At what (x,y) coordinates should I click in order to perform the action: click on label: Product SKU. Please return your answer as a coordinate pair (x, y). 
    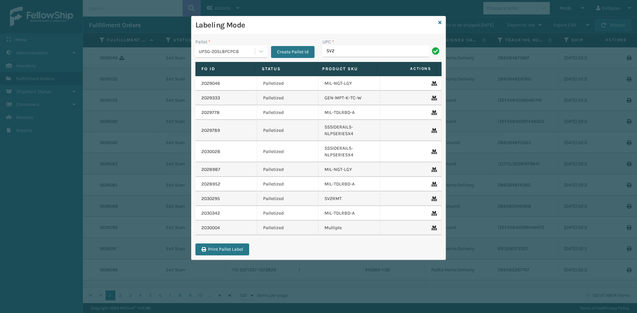
    Looking at the image, I should click on (346, 69).